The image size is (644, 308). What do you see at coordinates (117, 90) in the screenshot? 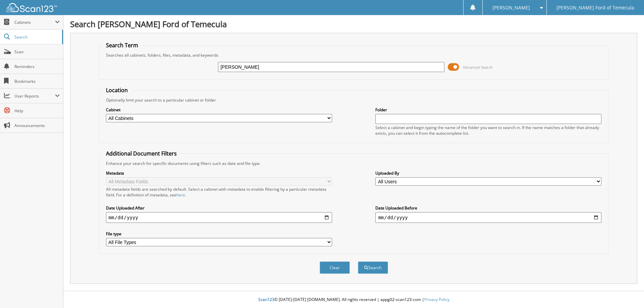
I see `legend: Location` at bounding box center [117, 90].